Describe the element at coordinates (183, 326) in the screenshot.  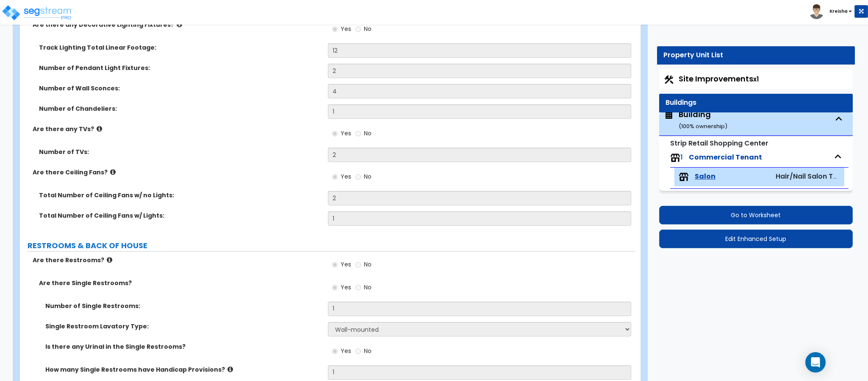
I see `label: Single Restroom Lavatory Type:` at that location.